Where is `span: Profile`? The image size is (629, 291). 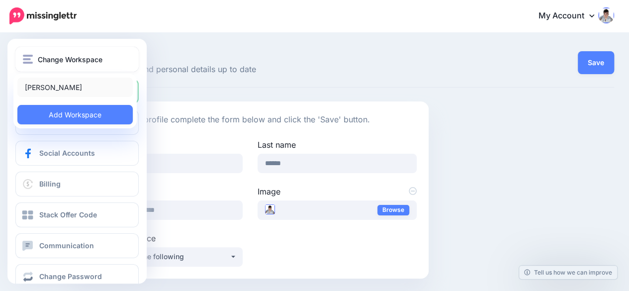
span: Profile is located at coordinates (250, 53).